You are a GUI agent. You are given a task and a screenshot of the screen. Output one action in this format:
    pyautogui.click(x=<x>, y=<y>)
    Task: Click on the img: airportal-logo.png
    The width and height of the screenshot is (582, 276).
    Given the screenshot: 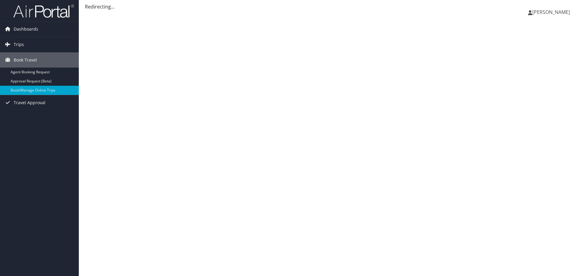 What is the action you would take?
    pyautogui.click(x=44, y=11)
    